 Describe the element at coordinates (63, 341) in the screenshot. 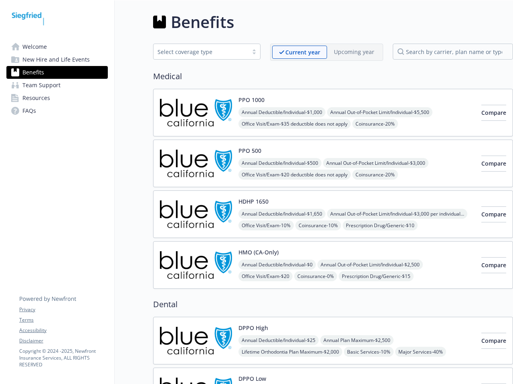

I see `a: Disclaimer` at that location.